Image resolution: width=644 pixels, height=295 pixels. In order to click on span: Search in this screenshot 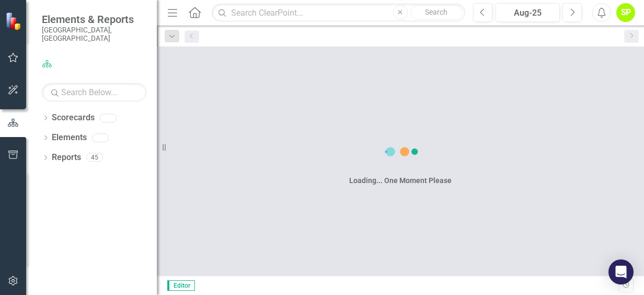, I will do `click(436, 12)`.